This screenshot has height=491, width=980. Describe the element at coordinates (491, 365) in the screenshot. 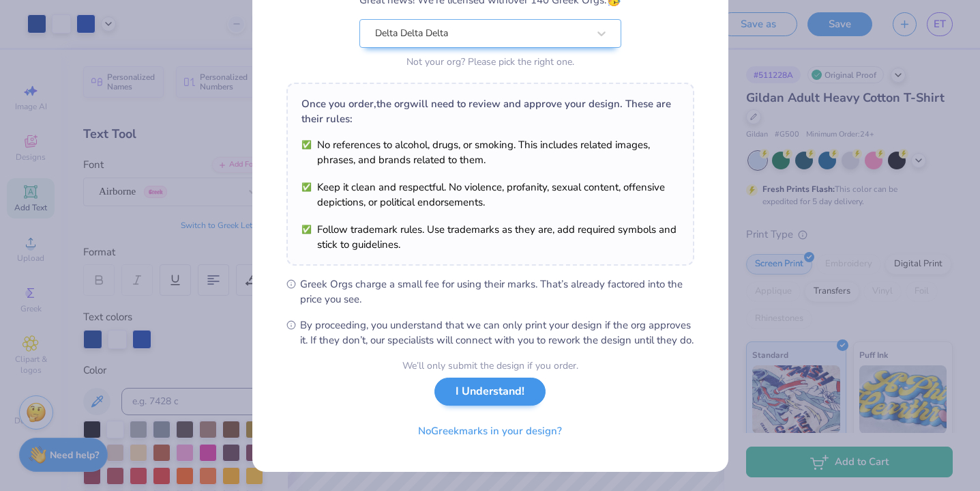

I see `div: We’ll only submit the design if you order.` at that location.